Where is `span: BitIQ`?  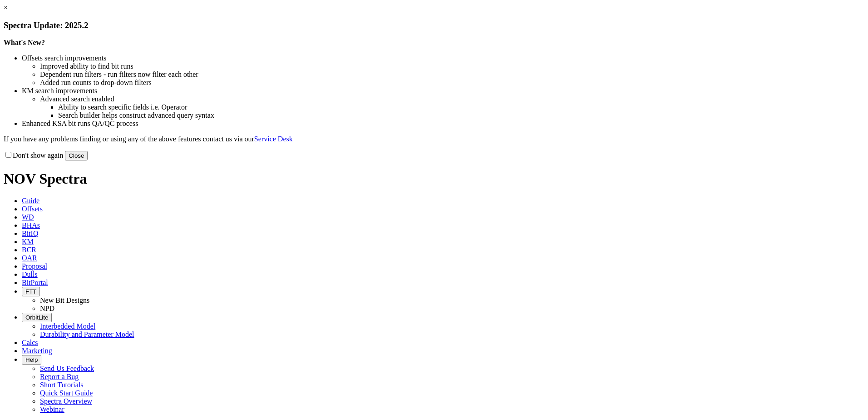
span: BitIQ is located at coordinates (30, 233).